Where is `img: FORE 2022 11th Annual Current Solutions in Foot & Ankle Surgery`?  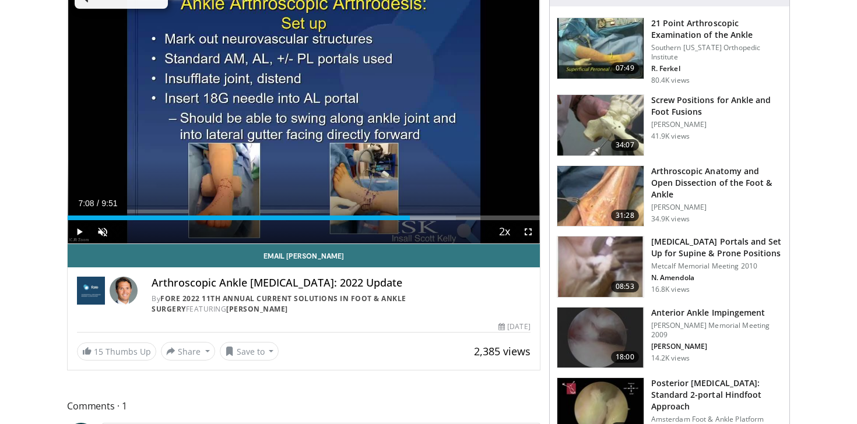
img: FORE 2022 11th Annual Current Solutions in Foot & Ankle Surgery is located at coordinates (91, 291).